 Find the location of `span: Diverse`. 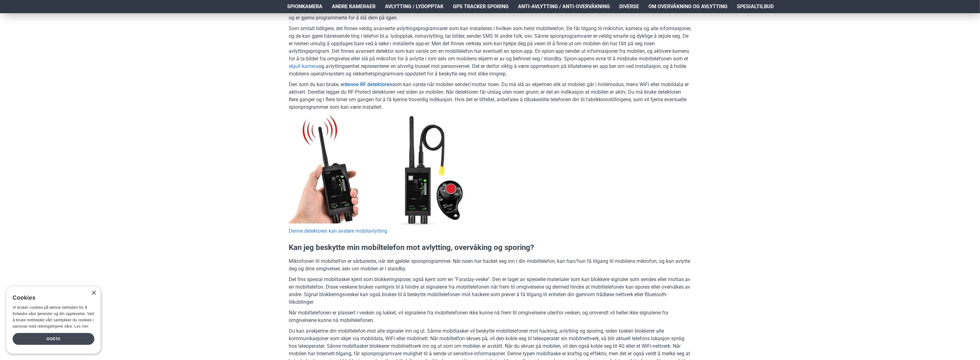

span: Diverse is located at coordinates (629, 7).